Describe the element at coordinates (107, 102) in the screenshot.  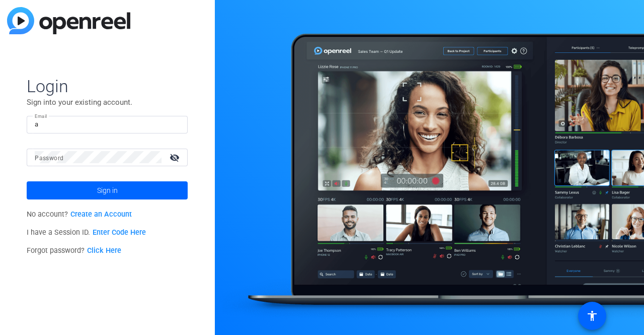
I see `p: Sign into your existing account.` at that location.